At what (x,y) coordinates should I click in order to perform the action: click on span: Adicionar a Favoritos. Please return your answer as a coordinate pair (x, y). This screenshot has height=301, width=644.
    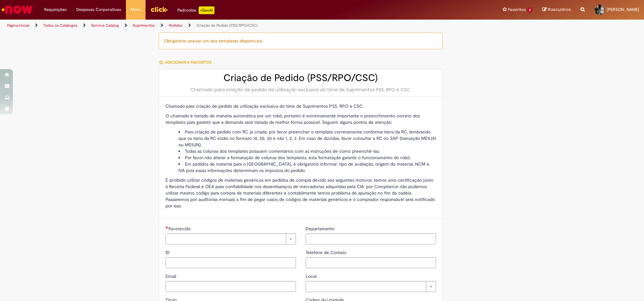
    Looking at the image, I should click on (189, 62).